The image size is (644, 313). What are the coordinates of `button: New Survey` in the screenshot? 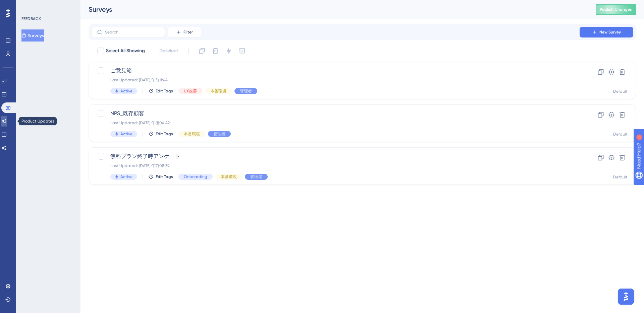 It's located at (606, 32).